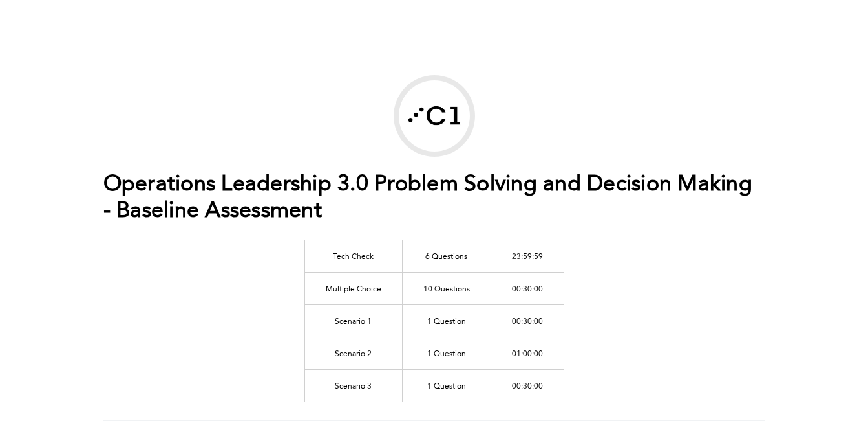  Describe the element at coordinates (353, 320) in the screenshot. I see `td: Scenario 1` at that location.